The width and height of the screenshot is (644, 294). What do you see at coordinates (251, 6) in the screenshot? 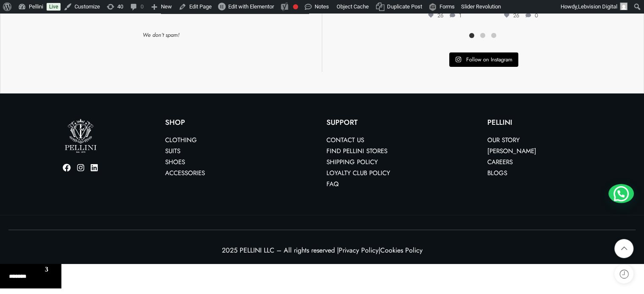
I see `span: Edit with Elementor` at bounding box center [251, 6].